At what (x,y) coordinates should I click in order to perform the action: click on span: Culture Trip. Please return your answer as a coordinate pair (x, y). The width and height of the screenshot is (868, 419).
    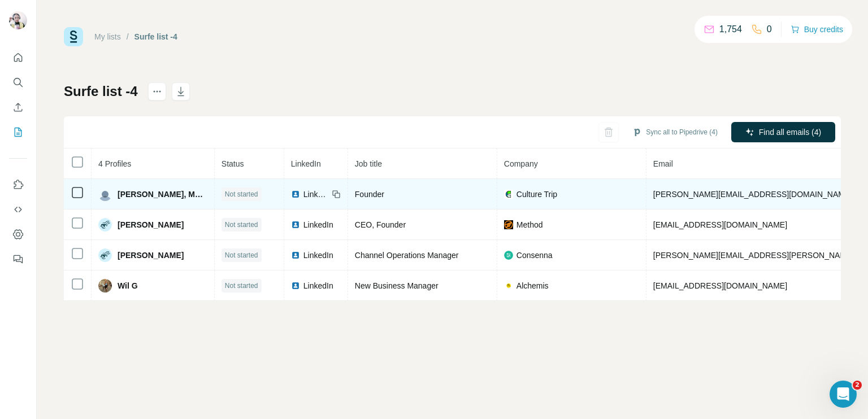
    Looking at the image, I should click on (537, 194).